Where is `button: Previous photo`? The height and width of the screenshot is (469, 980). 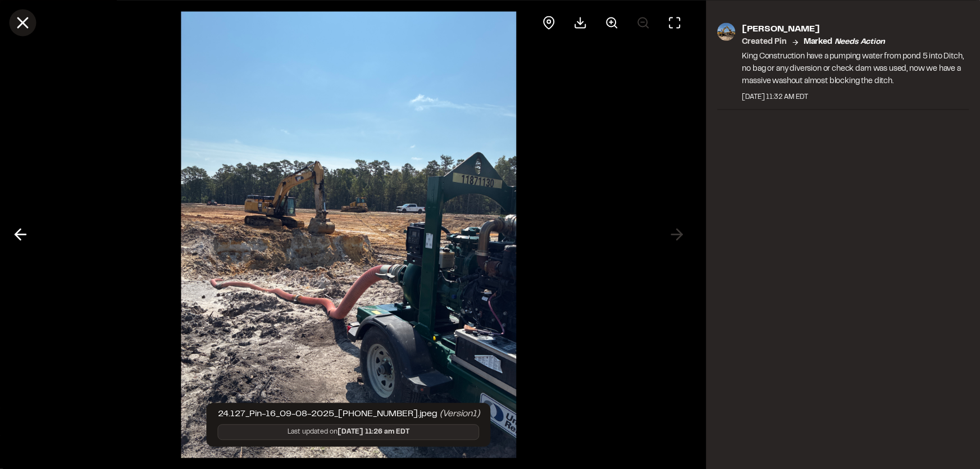
button: Previous photo is located at coordinates (20, 235).